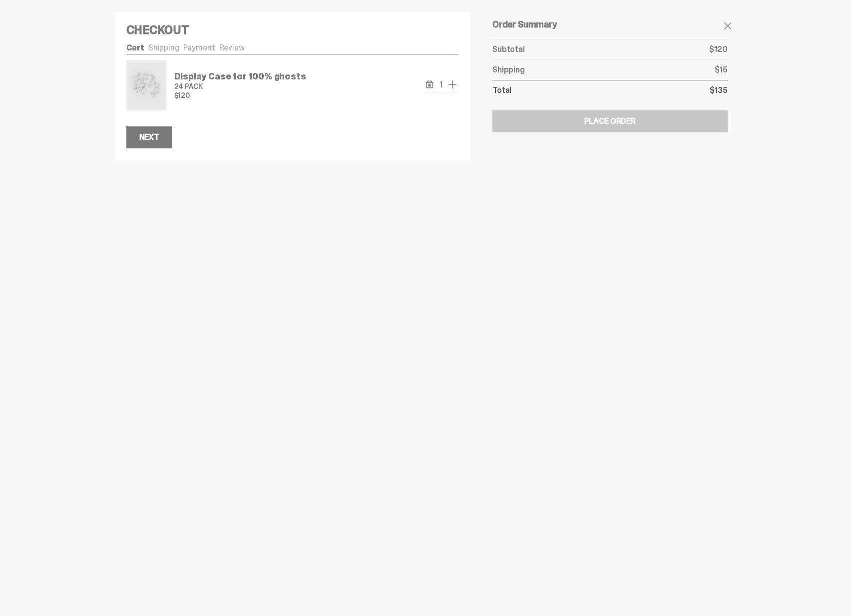  Describe the element at coordinates (441, 85) in the screenshot. I see `span: 1` at that location.